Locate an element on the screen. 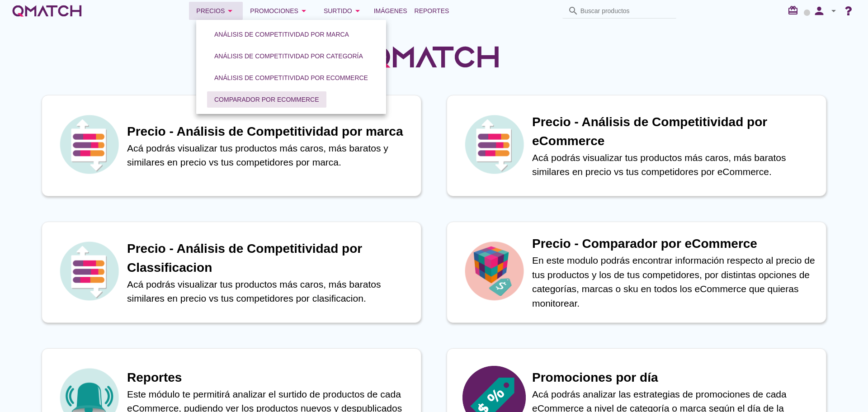 The width and height of the screenshot is (868, 412). a: iconPrecio - Análisis de Competitividad por ClassificacionAcá podrás visualizar tus productos más... is located at coordinates (232, 272).